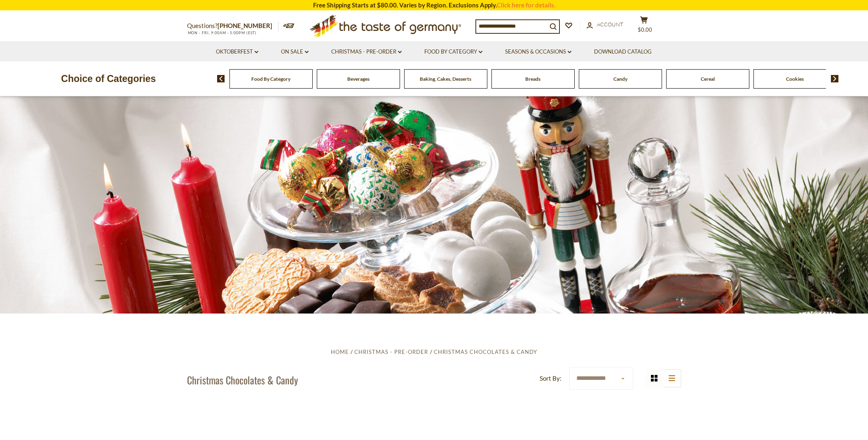  What do you see at coordinates (645, 30) in the screenshot?
I see `span: $0.00` at bounding box center [645, 30].